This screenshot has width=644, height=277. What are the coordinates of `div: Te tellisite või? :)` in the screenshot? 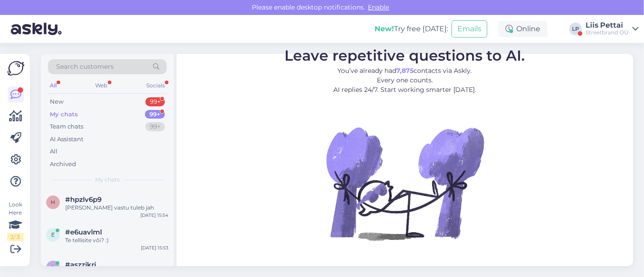 It's located at (117, 241).